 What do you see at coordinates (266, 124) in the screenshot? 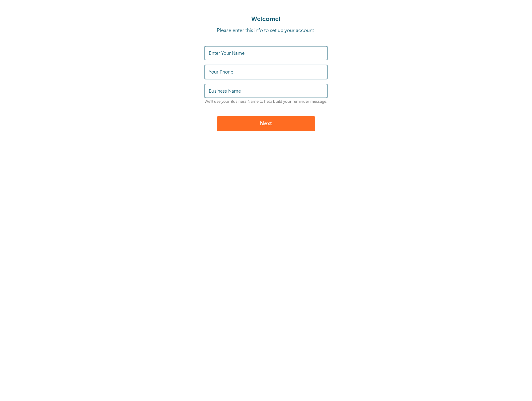
I see `button: Next` at bounding box center [266, 124].